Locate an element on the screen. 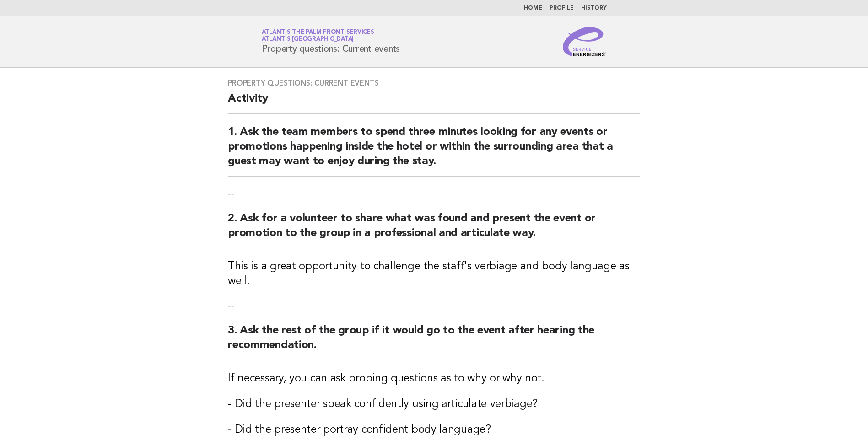  h2: Activity is located at coordinates (434, 102).